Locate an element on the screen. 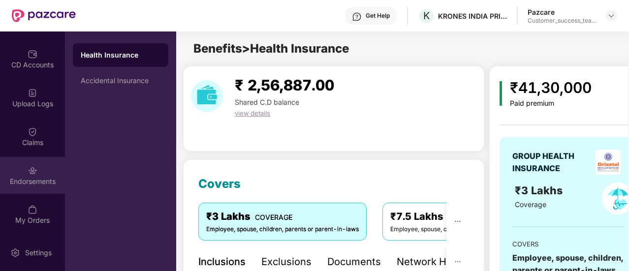 This screenshot has width=629, height=271. img: svg+xml;base64,PHN2ZyBpZD0iRW5kb3JzZW1lbnRzIiB4bWxucz0iaHR0cDovL3d3dy53My5vcmcvMjAwMC9zdmciIHdpZH... is located at coordinates (32, 171).